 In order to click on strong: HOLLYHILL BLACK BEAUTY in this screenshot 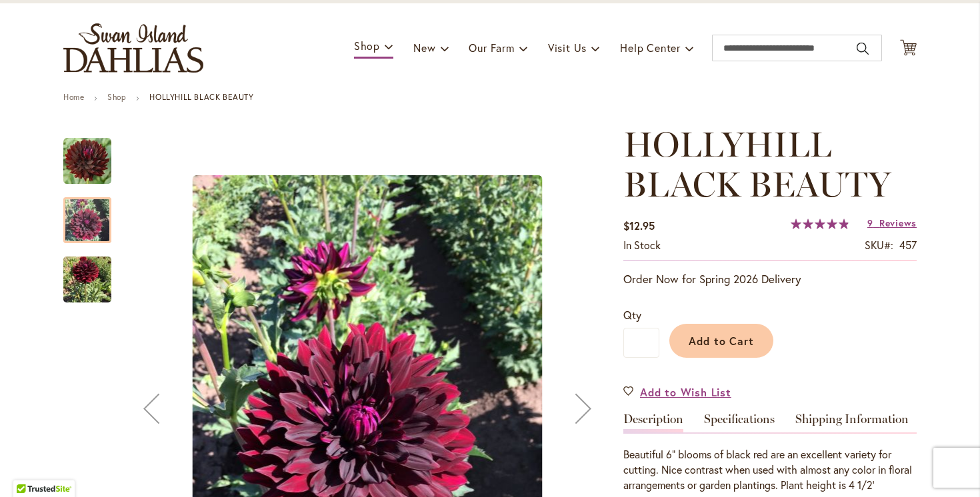, I will do `click(201, 96)`.